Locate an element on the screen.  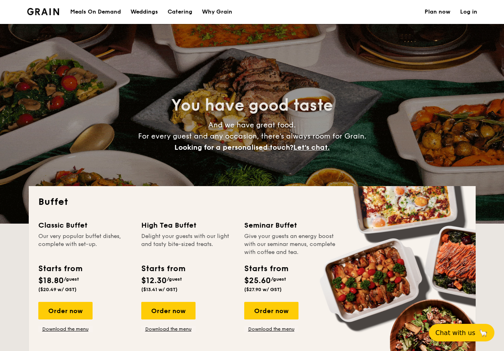
div: Give your guests an energy boost with our seminar menus, complete with coffee and tea. is located at coordinates (291, 244).